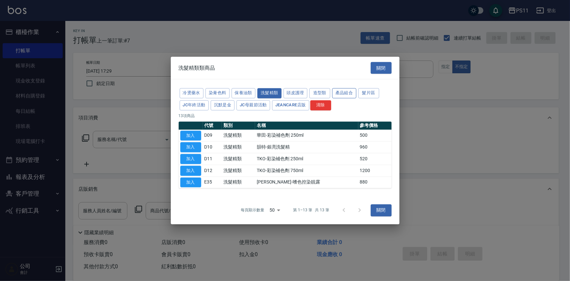 Image resolution: width=570 pixels, height=281 pixels. I want to click on td: 520, so click(375, 159).